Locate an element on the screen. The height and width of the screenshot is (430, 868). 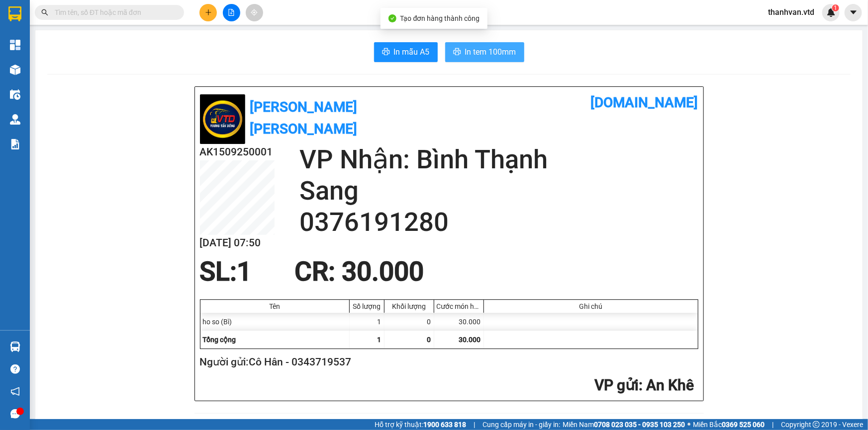
div: Số lượng is located at coordinates (366, 307).